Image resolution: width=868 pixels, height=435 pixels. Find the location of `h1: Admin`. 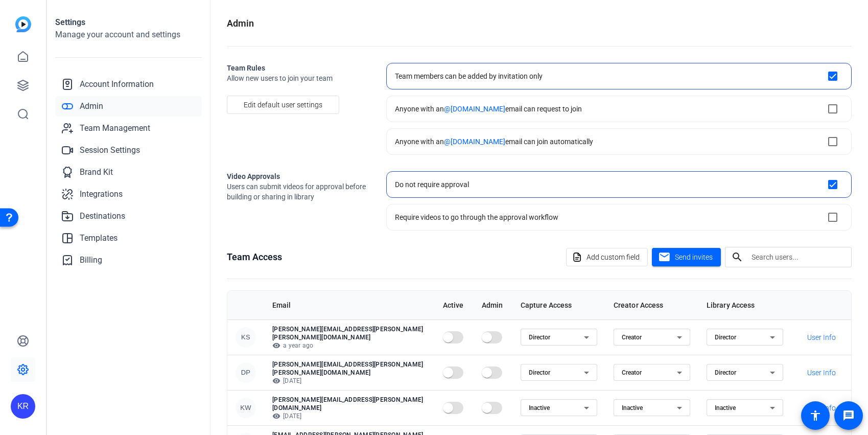

h1: Admin is located at coordinates (240, 23).